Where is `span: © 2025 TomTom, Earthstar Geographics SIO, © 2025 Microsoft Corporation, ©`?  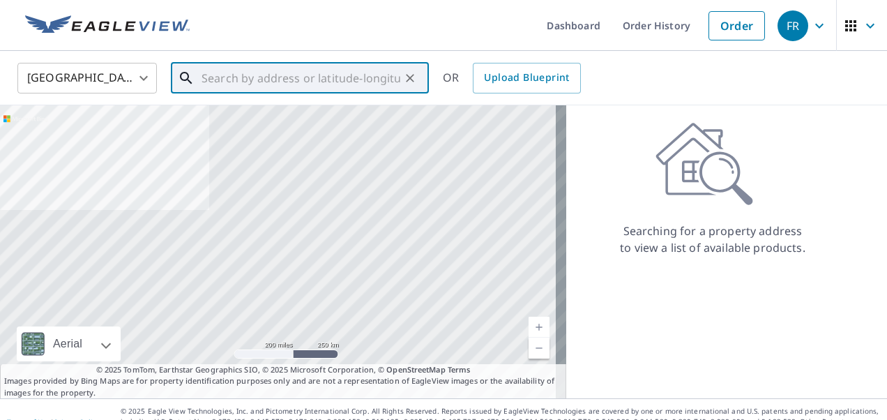
span: © 2025 TomTom, Earthstar Geographics SIO, © 2025 Microsoft Corporation, © is located at coordinates (283, 370).